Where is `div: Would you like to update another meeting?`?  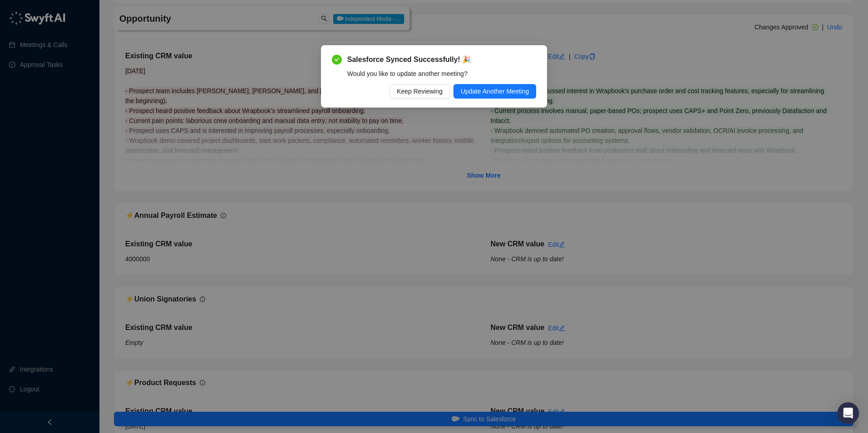
div: Would you like to update another meeting? is located at coordinates (442, 74).